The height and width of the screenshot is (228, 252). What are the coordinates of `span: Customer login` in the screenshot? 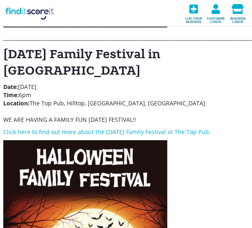 It's located at (215, 18).